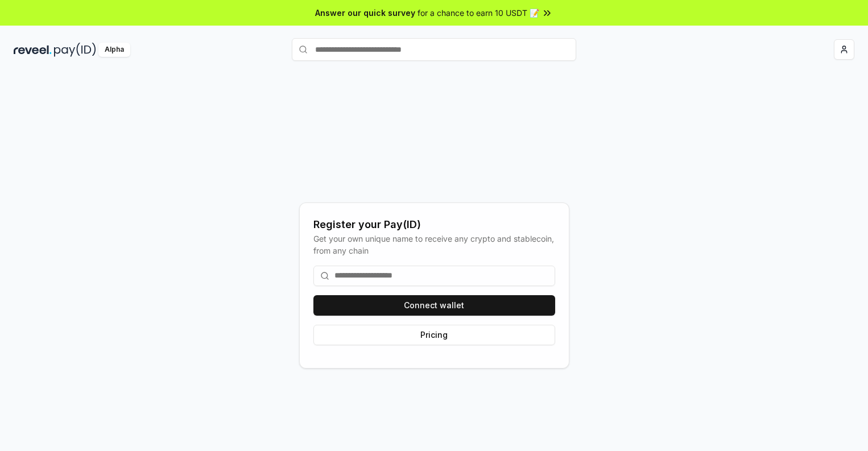 The width and height of the screenshot is (868, 451). What do you see at coordinates (478, 12) in the screenshot?
I see `span: for a chance to earn 10 USDT 📝` at bounding box center [478, 12].